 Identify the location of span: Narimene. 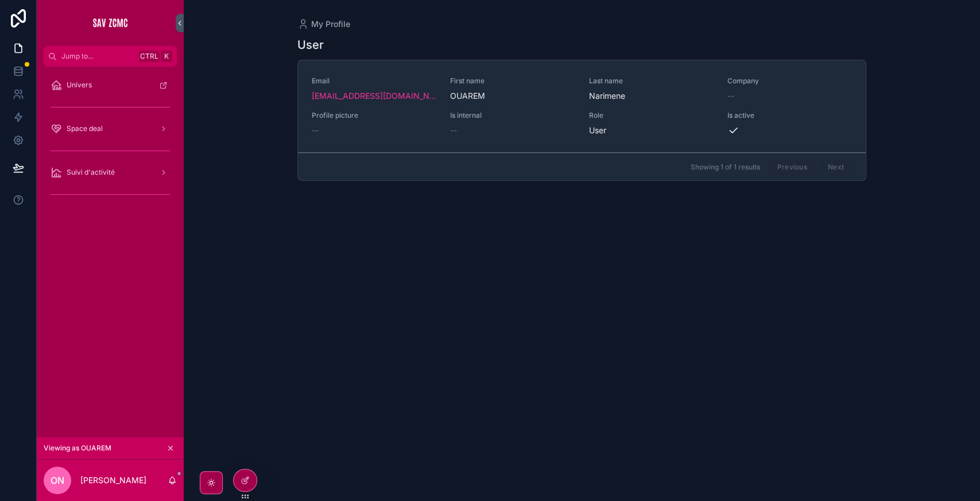
(651, 96).